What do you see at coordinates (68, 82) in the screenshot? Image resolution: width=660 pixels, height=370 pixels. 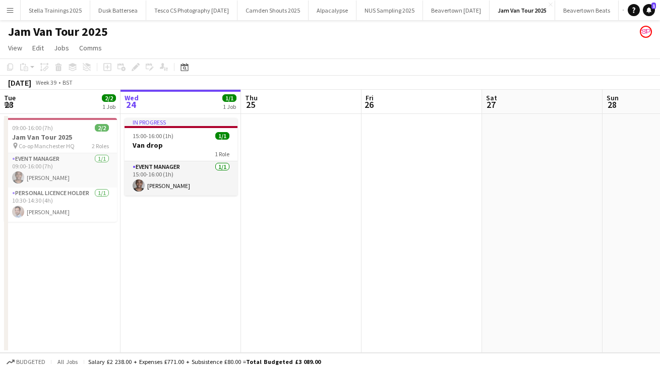 I see `div: BST` at bounding box center [68, 82].